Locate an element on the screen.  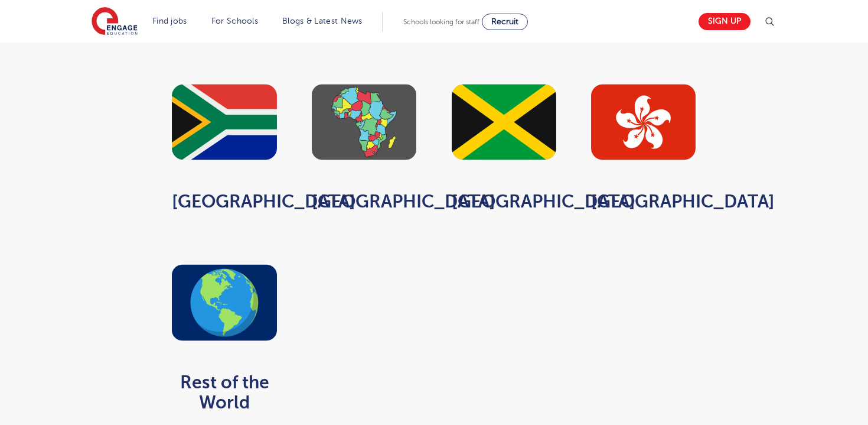
a: For Schools is located at coordinates (235, 20).